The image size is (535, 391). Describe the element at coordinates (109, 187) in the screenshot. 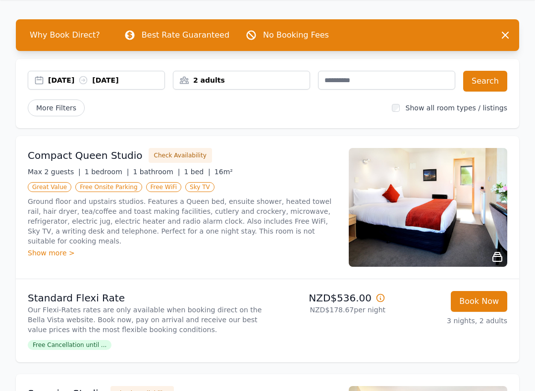

I see `span: Free Onsite Parking` at that location.